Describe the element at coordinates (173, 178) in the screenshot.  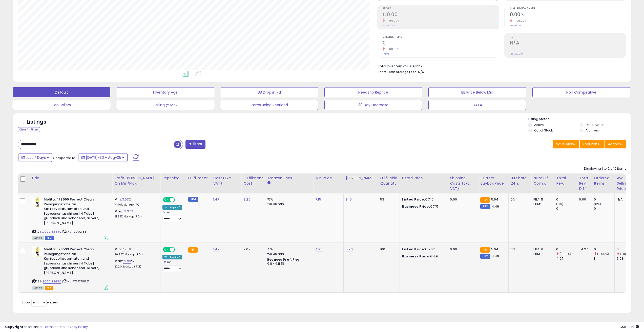
I see `div: Repricing` at that location.